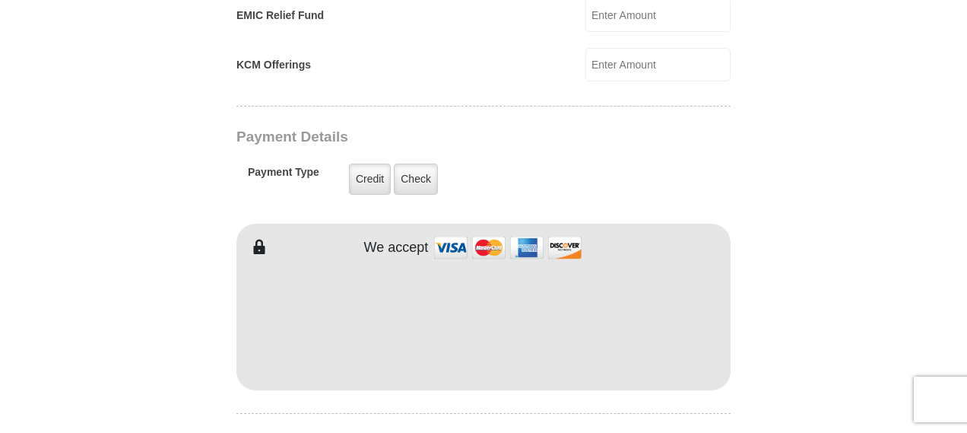 The height and width of the screenshot is (433, 967). What do you see at coordinates (280, 15) in the screenshot?
I see `label: EMIC Relief Fund` at bounding box center [280, 15].